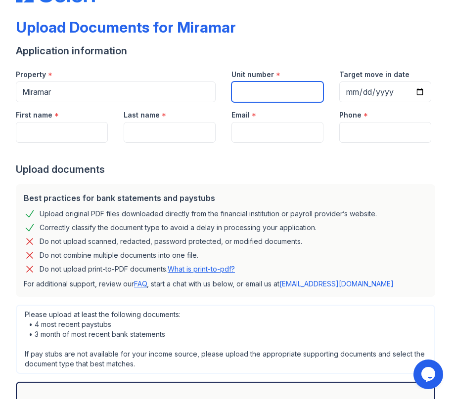 The width and height of the screenshot is (455, 399). What do you see at coordinates (225, 198) in the screenshot?
I see `div: Best practices for bank statements and paystubs` at bounding box center [225, 198].